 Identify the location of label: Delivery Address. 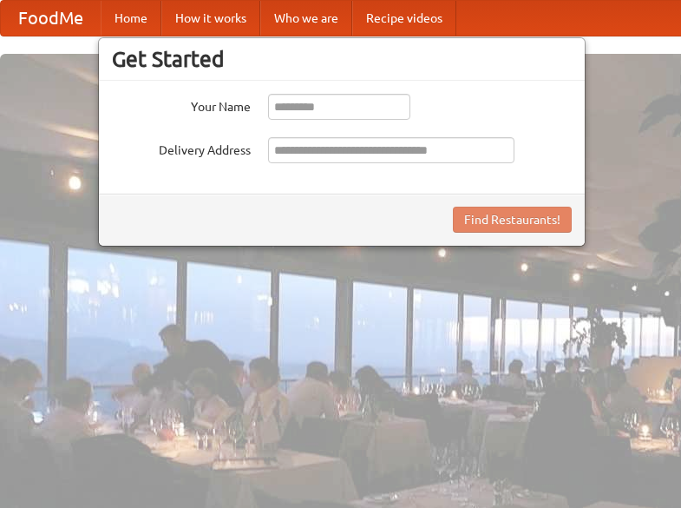
(181, 148).